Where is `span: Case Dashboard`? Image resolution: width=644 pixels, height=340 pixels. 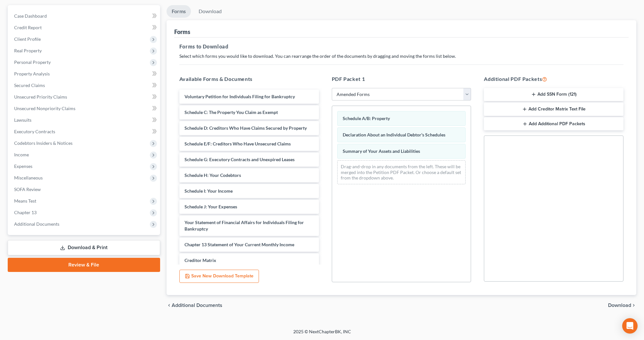 span: Case Dashboard is located at coordinates (31, 16).